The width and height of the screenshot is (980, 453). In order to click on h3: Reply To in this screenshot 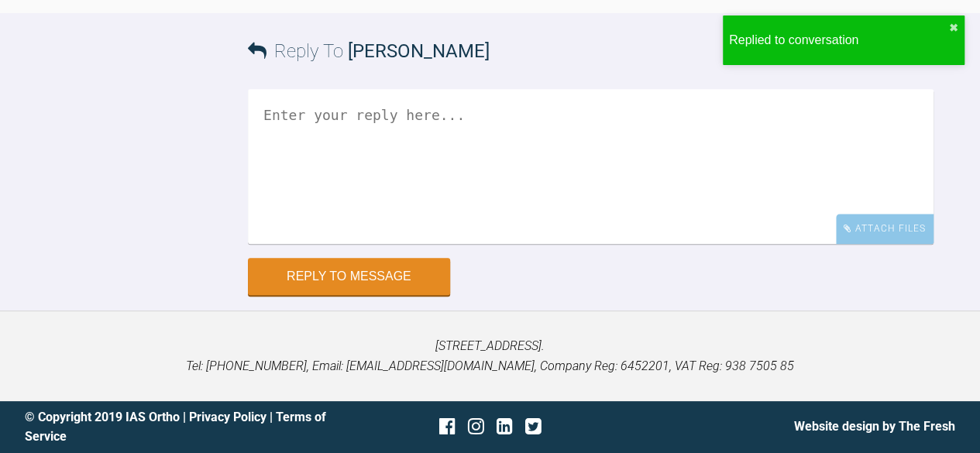, I will do `click(369, 51)`.